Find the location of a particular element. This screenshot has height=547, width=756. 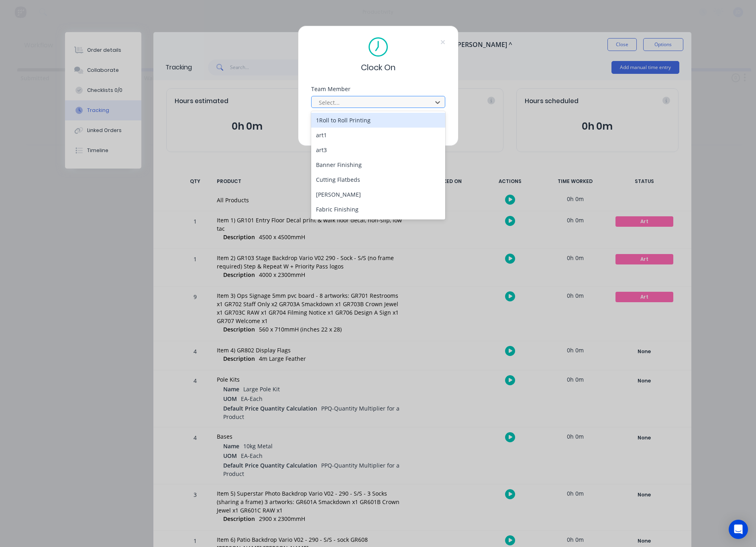

div: art3 is located at coordinates (378, 150).